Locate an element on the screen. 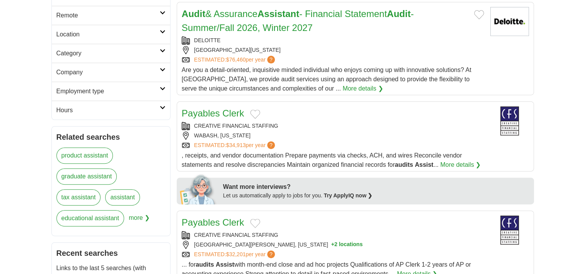  a: DELOITTE is located at coordinates (207, 40).